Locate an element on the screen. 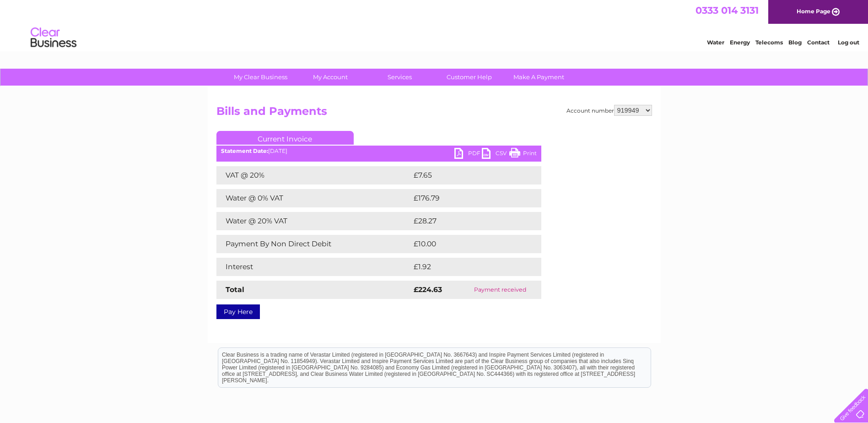  a: Blog is located at coordinates (795, 42).